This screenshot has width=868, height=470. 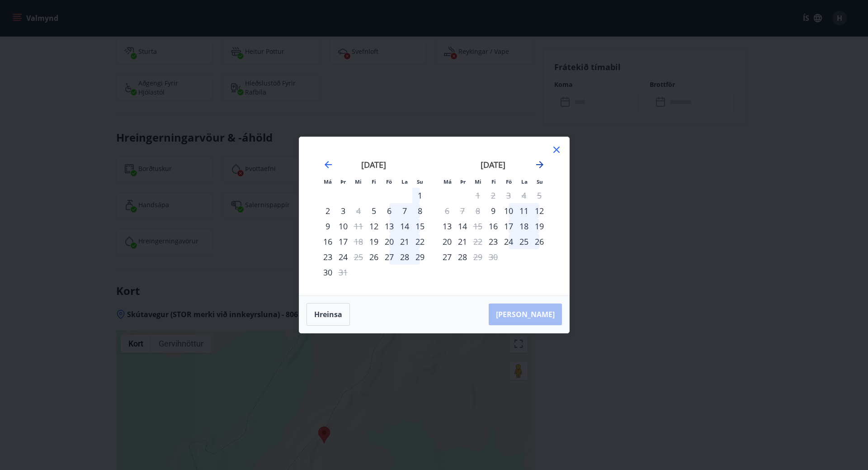 I want to click on td: Not available. miðvikudagur, 1. apríl 2026, so click(x=478, y=196).